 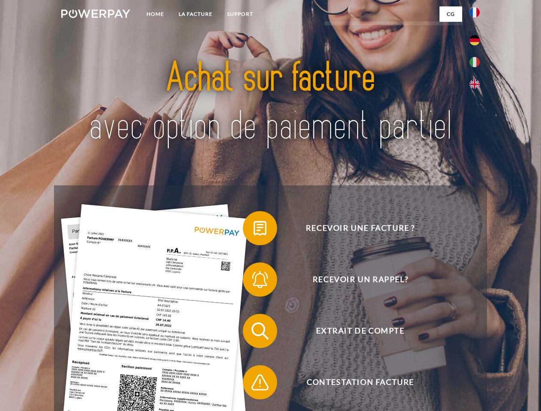 I want to click on a: CG, so click(x=450, y=14).